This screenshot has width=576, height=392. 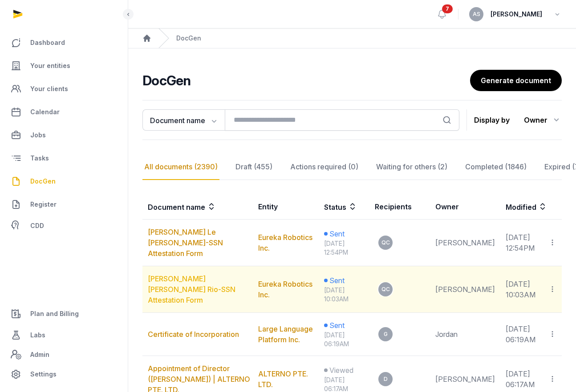 What do you see at coordinates (43, 205) in the screenshot?
I see `span: Register` at bounding box center [43, 205].